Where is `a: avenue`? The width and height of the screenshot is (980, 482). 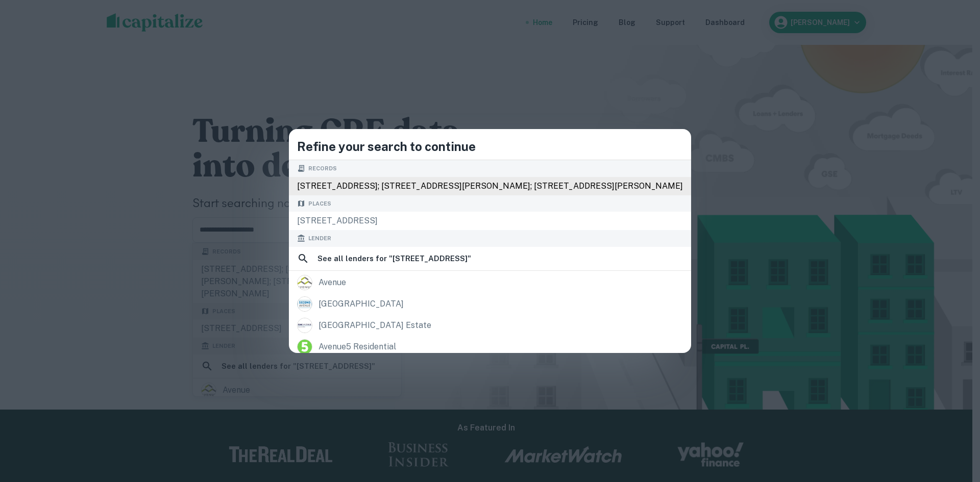
a: avenue is located at coordinates (490, 283).